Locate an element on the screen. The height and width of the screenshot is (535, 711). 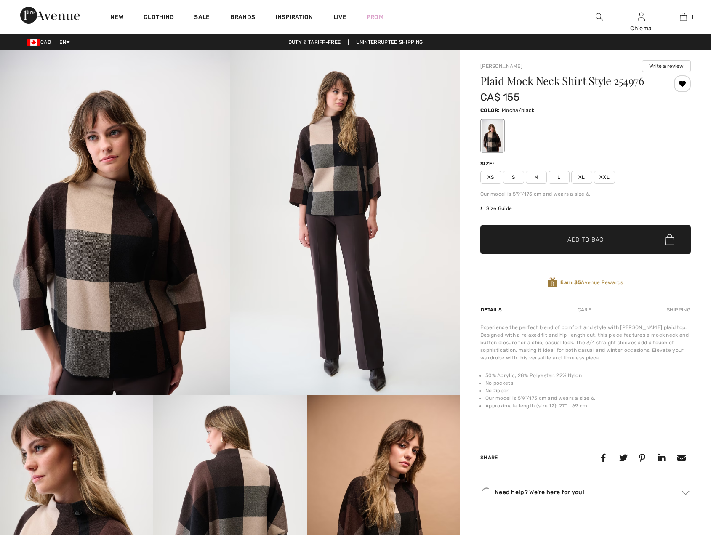
img: Canadian Dollar is located at coordinates (34, 43).